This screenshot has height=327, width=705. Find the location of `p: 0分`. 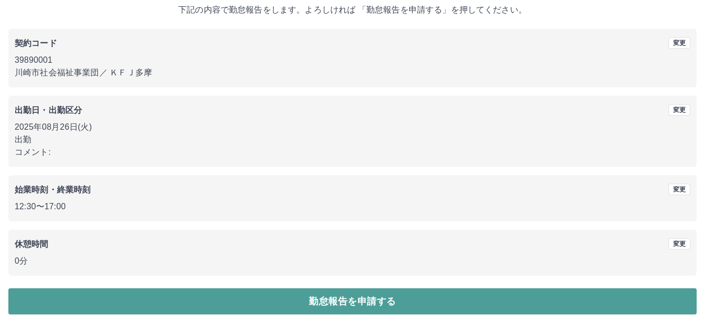

p: 0分 is located at coordinates (352, 261).